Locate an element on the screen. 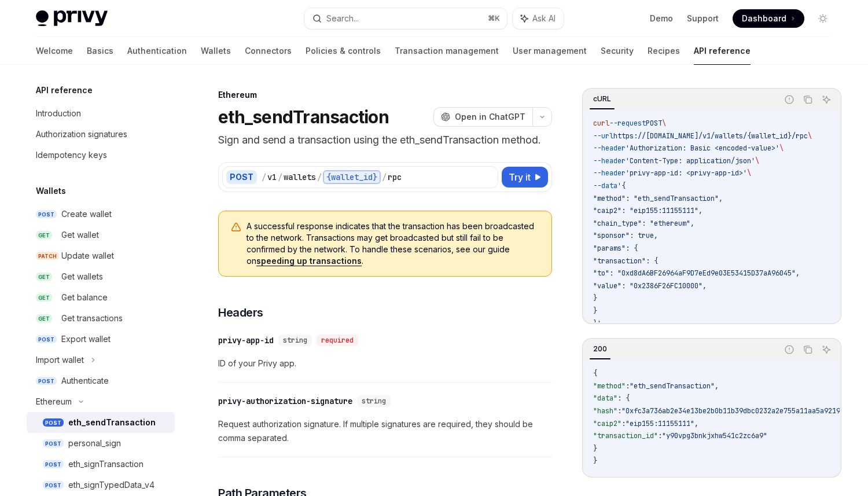 Image resolution: width=868 pixels, height=496 pixels. div: Import wallet is located at coordinates (60, 360).